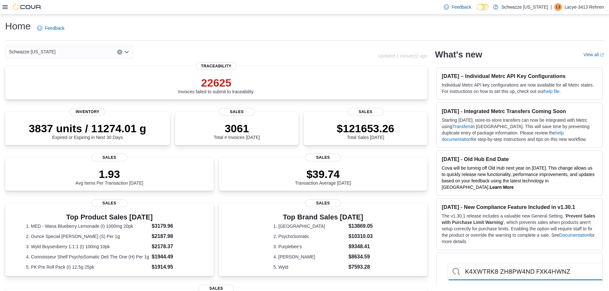  I want to click on a: View allExternal link, so click(593, 55).